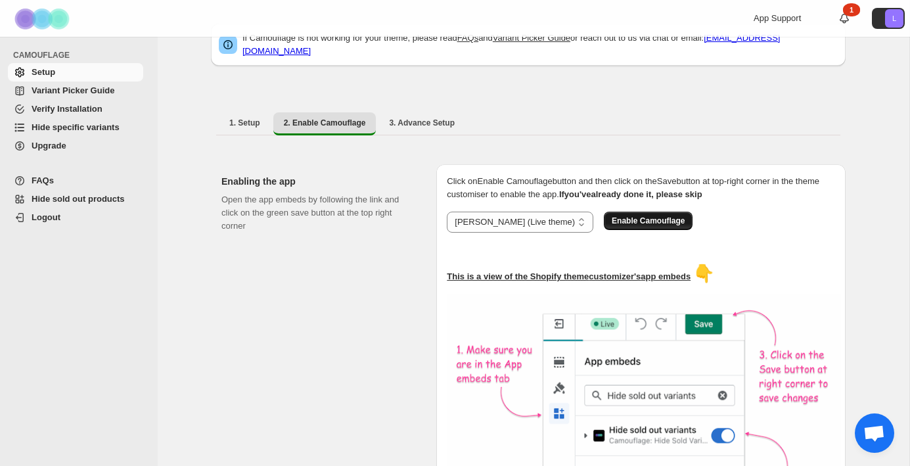 This screenshot has height=466, width=910. I want to click on span: Enable Camouflage, so click(648, 221).